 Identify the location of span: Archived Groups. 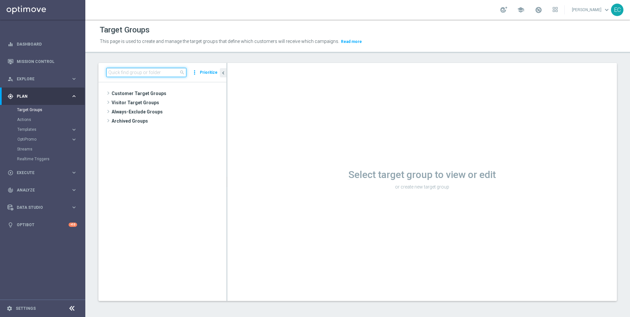
(169, 121).